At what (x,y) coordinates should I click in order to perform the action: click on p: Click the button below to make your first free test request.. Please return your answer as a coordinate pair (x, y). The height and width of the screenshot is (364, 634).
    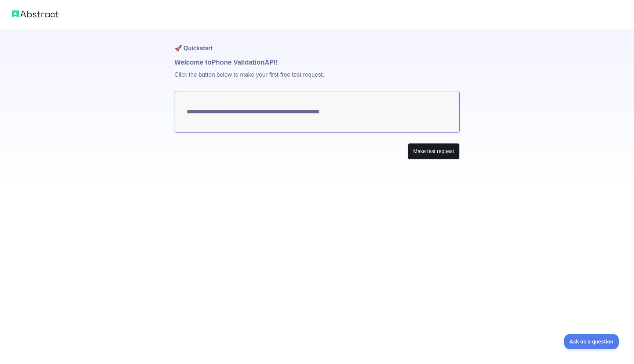
    Looking at the image, I should click on (317, 79).